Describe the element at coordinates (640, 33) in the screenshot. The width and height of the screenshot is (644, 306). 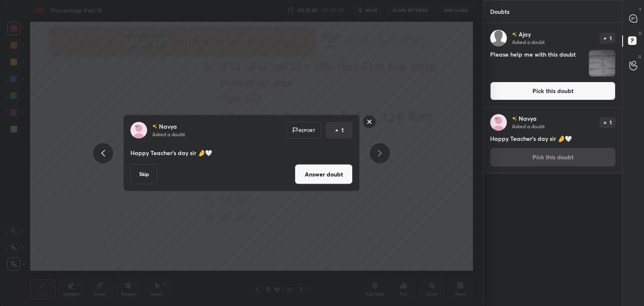
I see `p: D` at that location.